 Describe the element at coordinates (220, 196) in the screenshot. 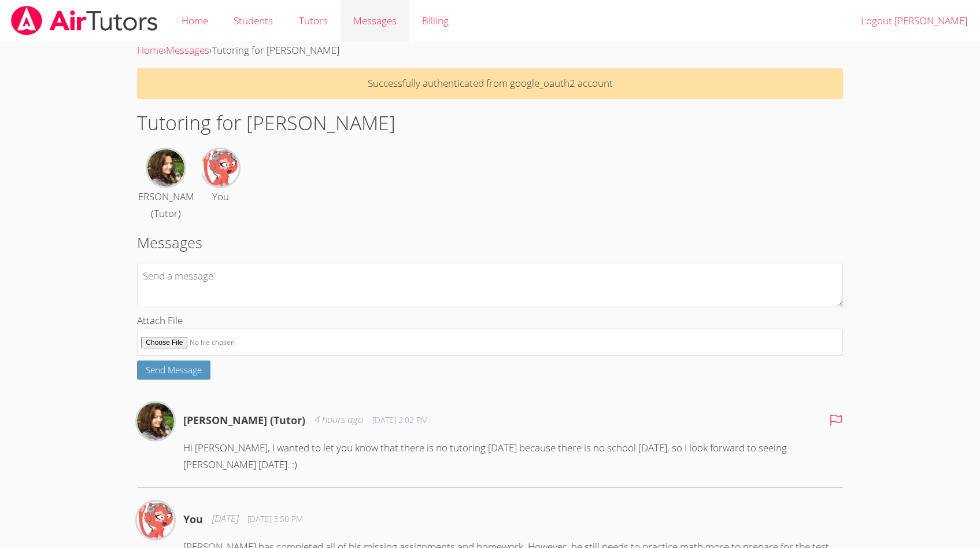

I see `div: You` at that location.